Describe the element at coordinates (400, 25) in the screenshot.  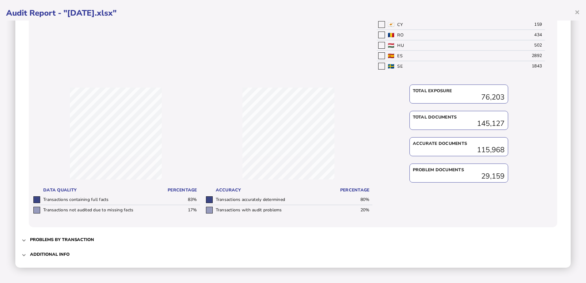
I see `label: CY` at that location.